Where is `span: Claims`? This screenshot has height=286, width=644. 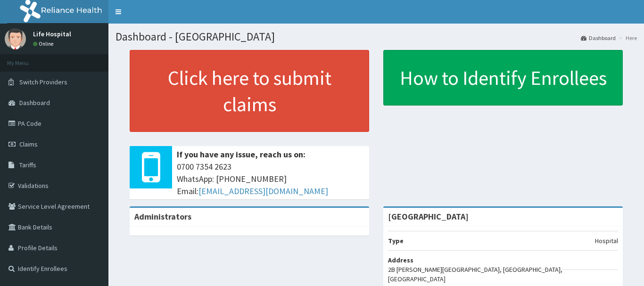 span: Claims is located at coordinates (29, 145).